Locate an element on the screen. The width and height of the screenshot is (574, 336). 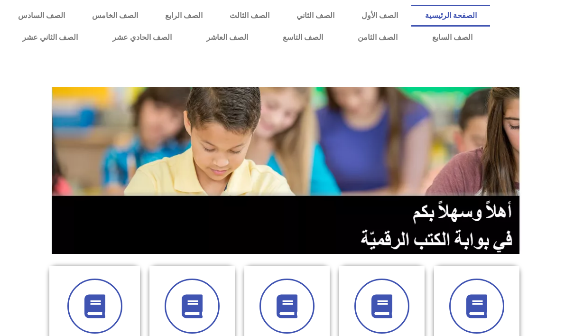
a: الصف التاسع is located at coordinates (303, 37).